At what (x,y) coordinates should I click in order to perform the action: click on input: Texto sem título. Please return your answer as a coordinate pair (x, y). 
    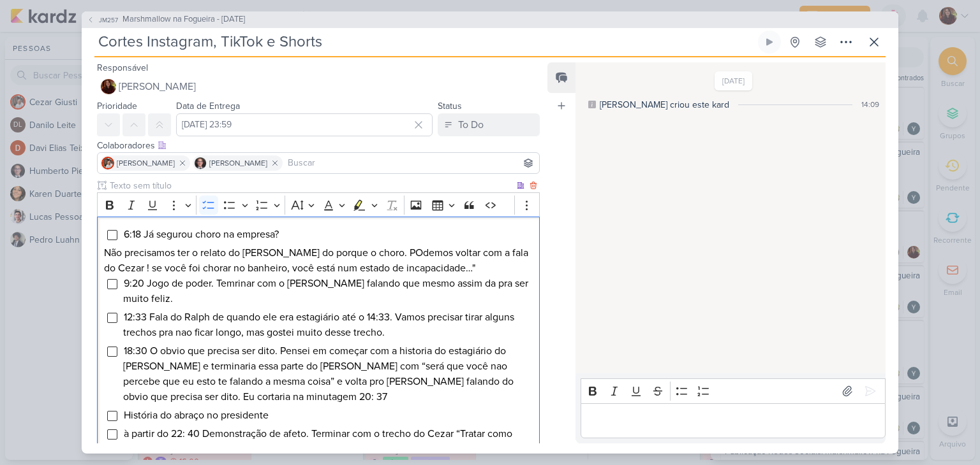
    Looking at the image, I should click on (311, 185).